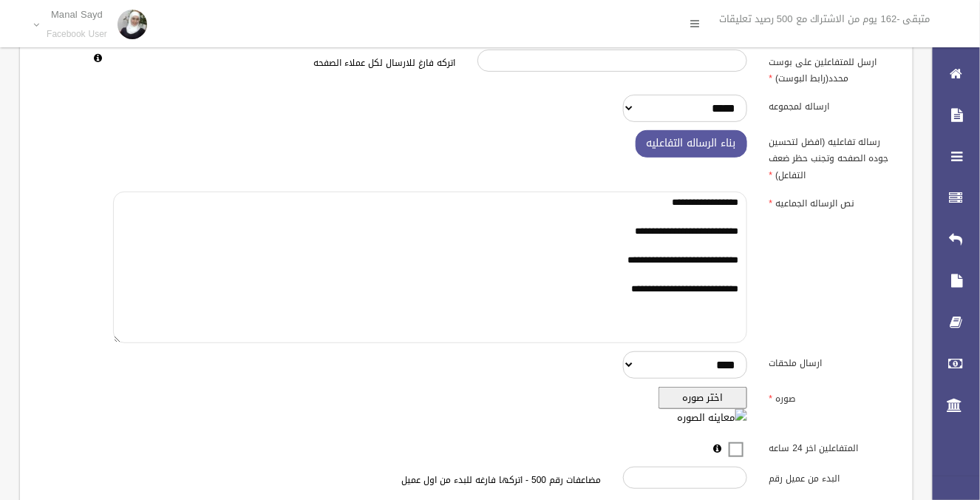  I want to click on label: البدء من عميل رقم, so click(831, 477).